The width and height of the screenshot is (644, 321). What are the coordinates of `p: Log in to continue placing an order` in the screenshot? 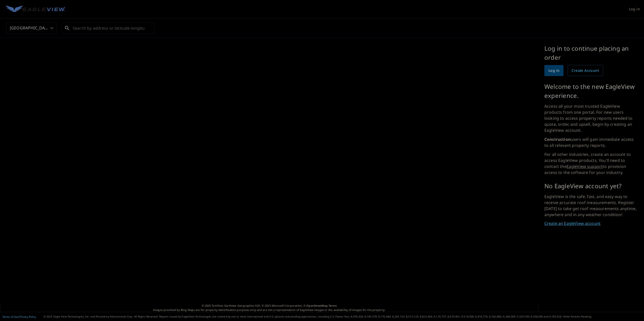 It's located at (591, 53).